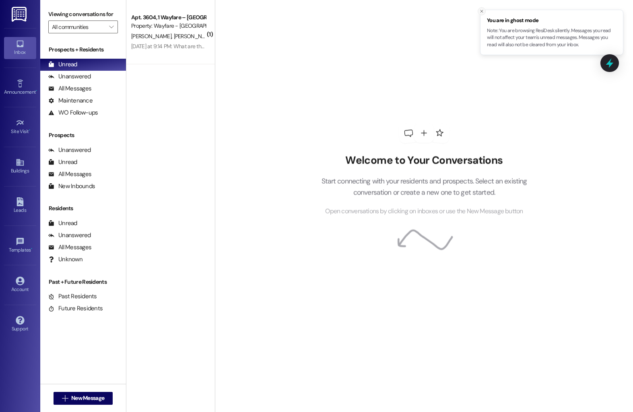 This screenshot has width=633, height=412. Describe the element at coordinates (552, 21) in the screenshot. I see `span: You are in ghost mode` at that location.